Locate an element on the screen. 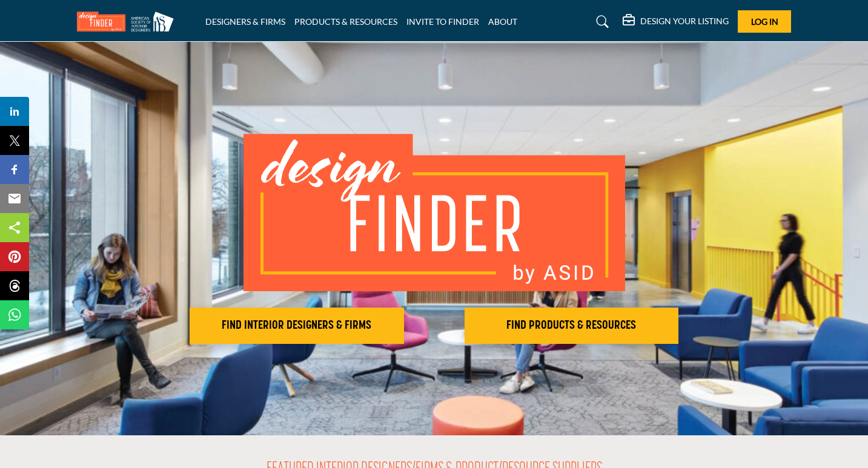  div: DESIGN YOUR LISTING is located at coordinates (676, 22).